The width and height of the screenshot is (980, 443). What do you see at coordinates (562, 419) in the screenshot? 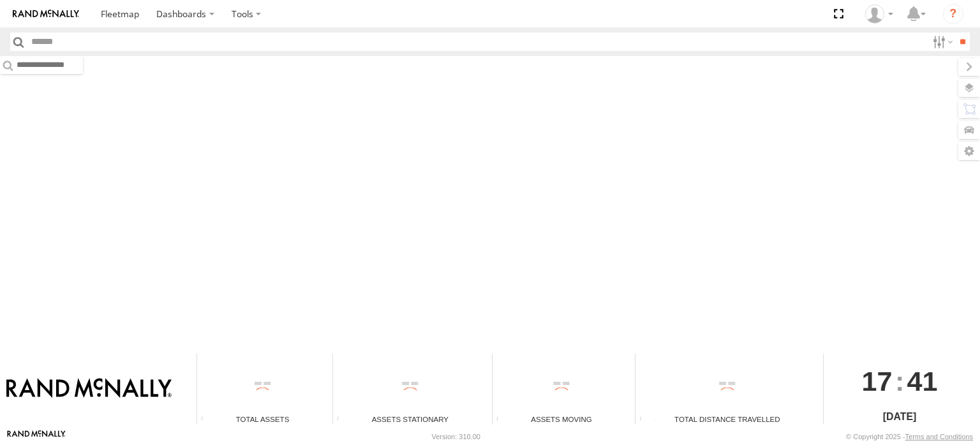
I see `div: Assets Moving` at bounding box center [562, 419].